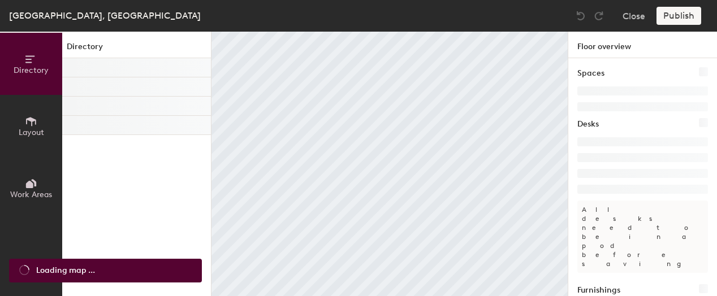  I want to click on h1: Spaces, so click(591, 74).